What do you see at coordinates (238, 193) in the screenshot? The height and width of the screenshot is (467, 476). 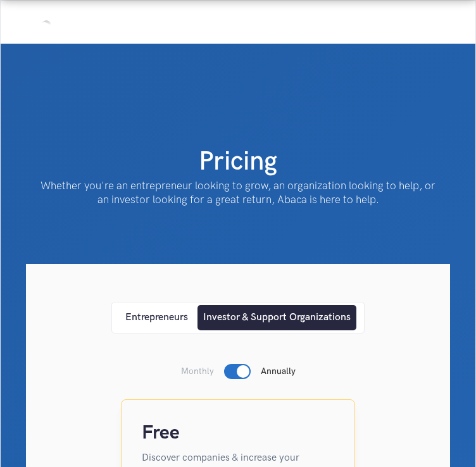 I see `p: Whether you're an entrepreneur looking to grow, an organization looking to help, or an investor l...` at bounding box center [238, 193].